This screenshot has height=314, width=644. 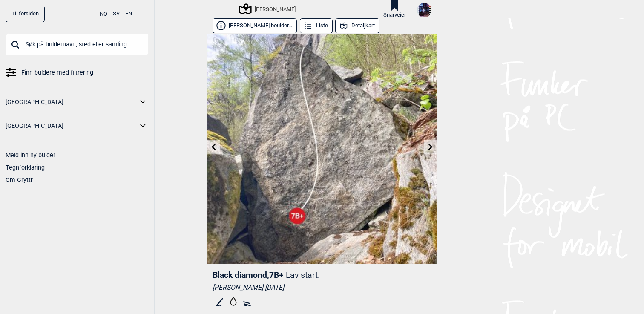 I want to click on img: DSCF8875, so click(x=424, y=10).